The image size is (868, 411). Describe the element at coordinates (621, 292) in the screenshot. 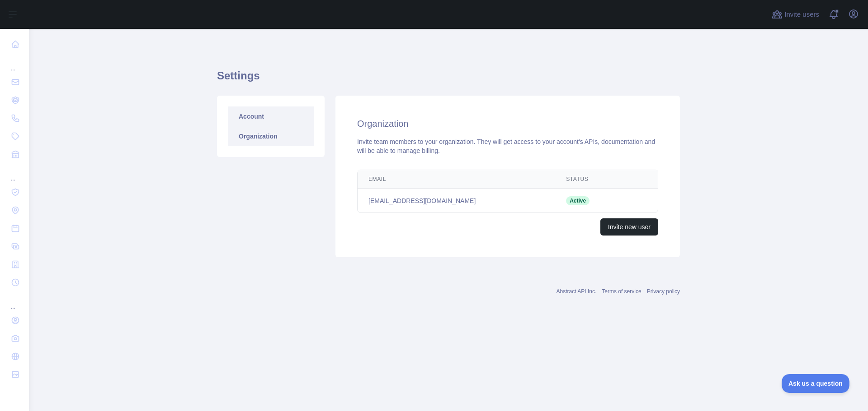

I see `a: Terms of service` at that location.